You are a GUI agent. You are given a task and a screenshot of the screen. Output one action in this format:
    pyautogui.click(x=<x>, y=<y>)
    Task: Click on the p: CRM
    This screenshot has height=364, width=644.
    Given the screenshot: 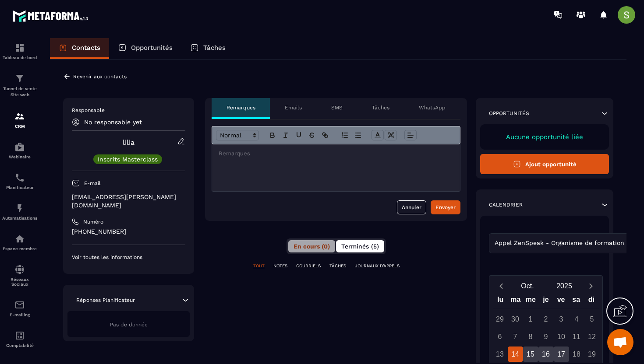 What is the action you would take?
    pyautogui.click(x=19, y=126)
    